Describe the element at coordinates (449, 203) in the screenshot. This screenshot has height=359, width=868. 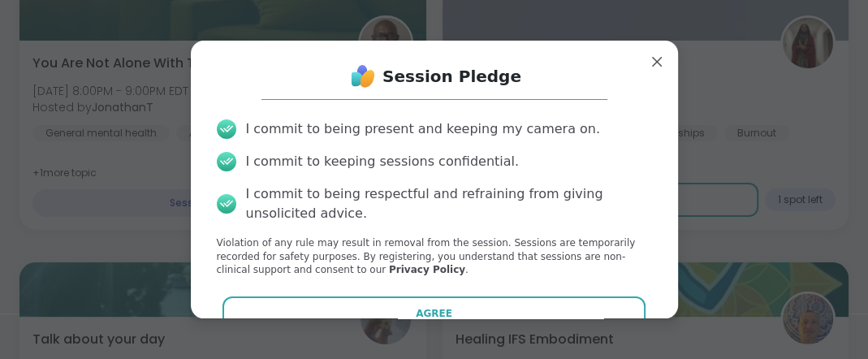
I see `div: I commit to being respectful and refraining from giving unsolicited advice.` at that location.